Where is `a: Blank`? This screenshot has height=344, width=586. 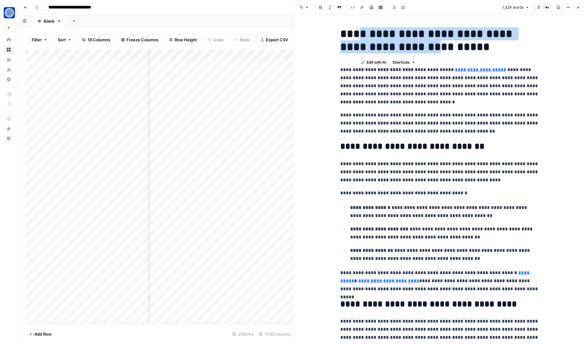
a: Blank is located at coordinates (49, 21).